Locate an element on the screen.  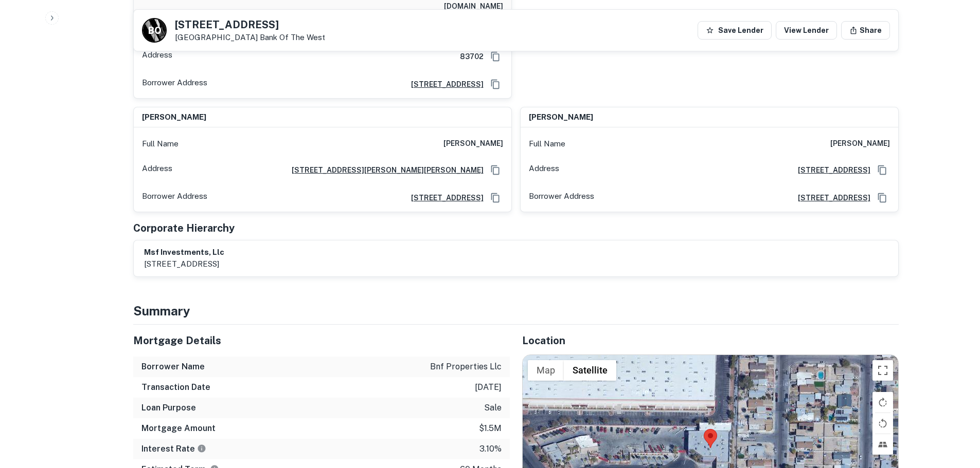
button: Toggle fullscreen view is located at coordinates (883, 371).